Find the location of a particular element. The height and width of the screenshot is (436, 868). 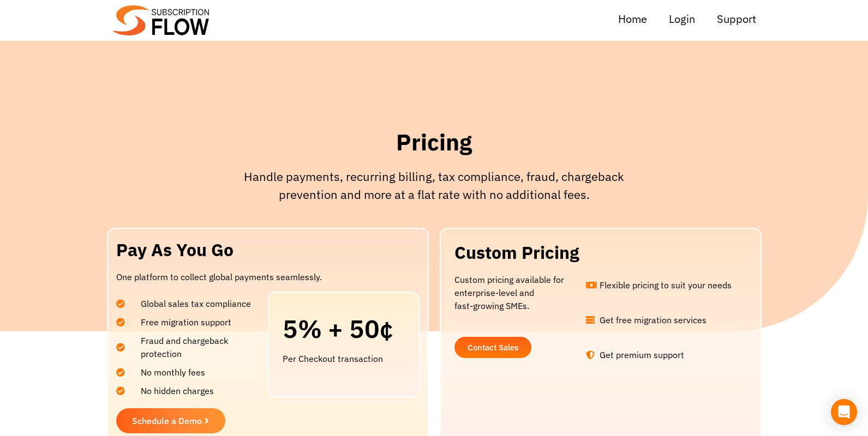

h3: 5% + 50¢ is located at coordinates (344, 329).